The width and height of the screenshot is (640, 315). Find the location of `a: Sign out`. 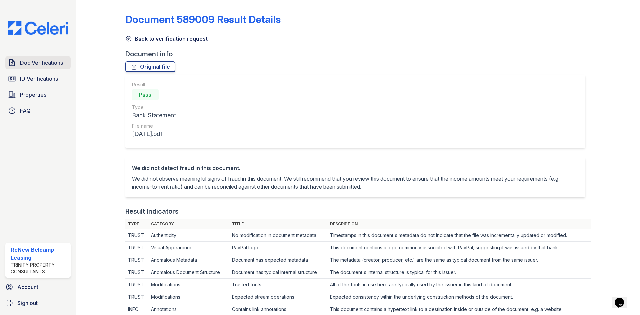

a: Sign out is located at coordinates (38, 303).